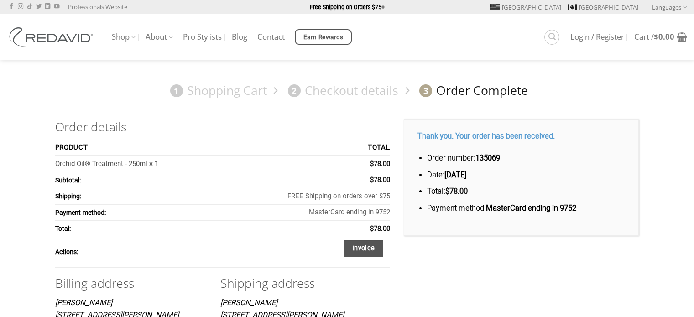 This screenshot has width=694, height=317. What do you see at coordinates (57, 7) in the screenshot?
I see `a: Follow on YouTube` at bounding box center [57, 7].